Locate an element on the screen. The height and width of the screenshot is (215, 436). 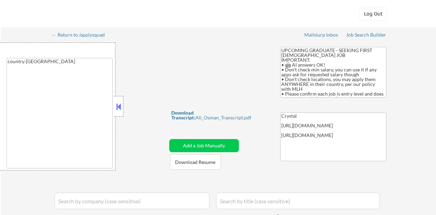
strong: Download Transcript: is located at coordinates (183, 115).